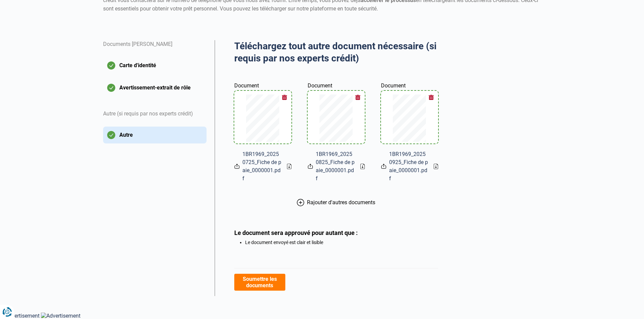  What do you see at coordinates (409, 167) in the screenshot?
I see `span: 1BR1969_20250925_Fiche de paie_0000001.pdf` at bounding box center [409, 167].